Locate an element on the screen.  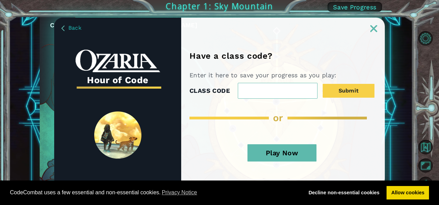
img: BackArrow_Dusk.png is located at coordinates (63, 28).